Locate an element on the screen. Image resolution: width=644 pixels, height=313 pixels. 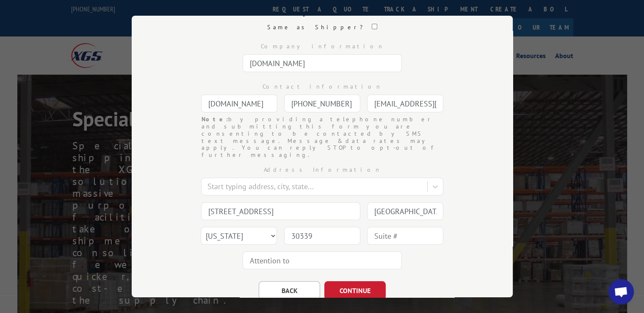
input: Attention to is located at coordinates (322, 260).